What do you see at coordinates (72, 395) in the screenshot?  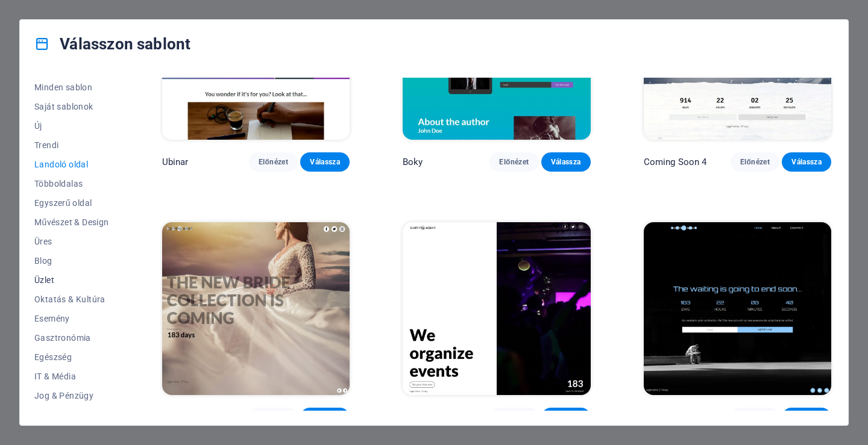 I see `button: Jog & Pénzügy` at bounding box center [72, 395].